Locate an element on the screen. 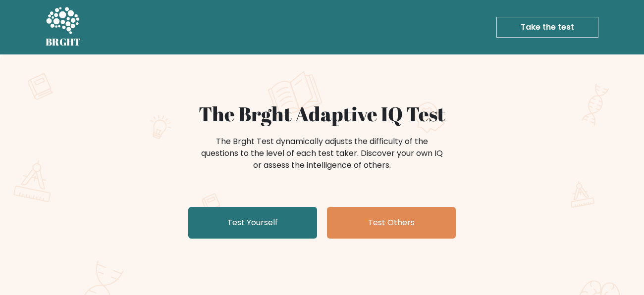  a: BRGHT is located at coordinates (63, 27).